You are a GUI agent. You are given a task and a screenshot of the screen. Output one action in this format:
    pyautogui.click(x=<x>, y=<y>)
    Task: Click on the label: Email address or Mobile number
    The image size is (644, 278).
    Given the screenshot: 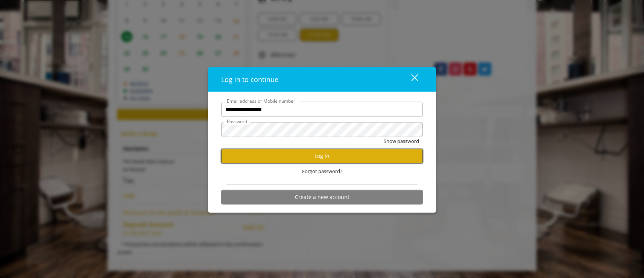 What is the action you would take?
    pyautogui.click(x=261, y=101)
    